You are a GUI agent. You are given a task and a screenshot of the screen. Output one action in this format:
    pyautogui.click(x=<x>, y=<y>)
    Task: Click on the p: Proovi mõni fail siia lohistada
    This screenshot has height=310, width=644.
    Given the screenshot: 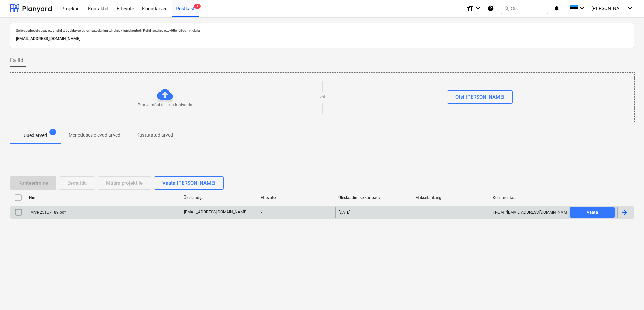 What is the action you would take?
    pyautogui.click(x=165, y=105)
    